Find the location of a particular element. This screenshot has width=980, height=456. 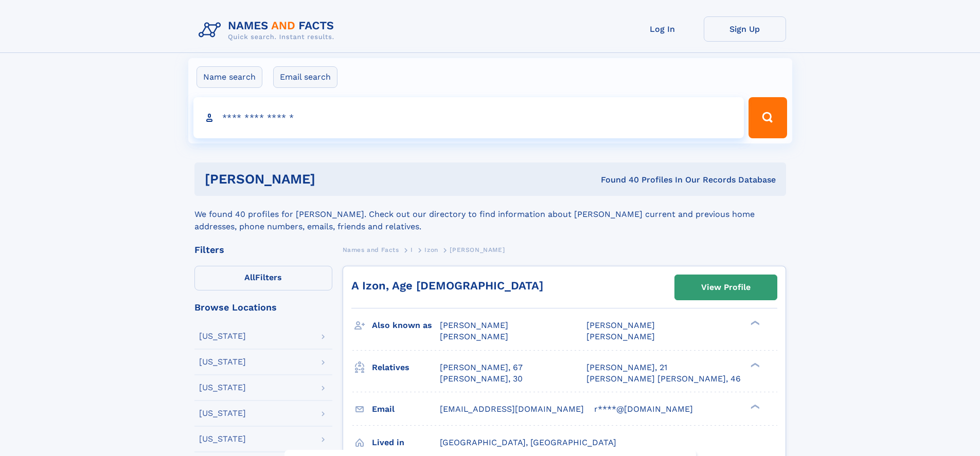

a: Names and Facts is located at coordinates (371, 250).